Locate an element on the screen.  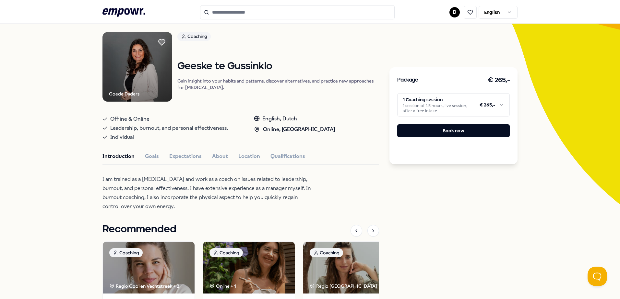
button: Book now is located at coordinates (453, 131).